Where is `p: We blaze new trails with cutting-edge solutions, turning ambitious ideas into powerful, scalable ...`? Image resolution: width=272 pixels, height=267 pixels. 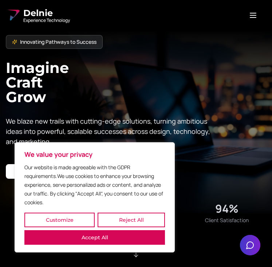 p: We blaze new trails with cutting-edge solutions, turning ambitious ideas into powerful, scalable ... is located at coordinates (111, 131).